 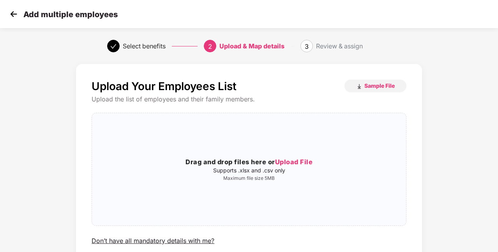 I want to click on span: Drag and drop files here orUpload FileSupports .xlsx and .csv onlyMaximum file size 5MB, so click(x=249, y=169).